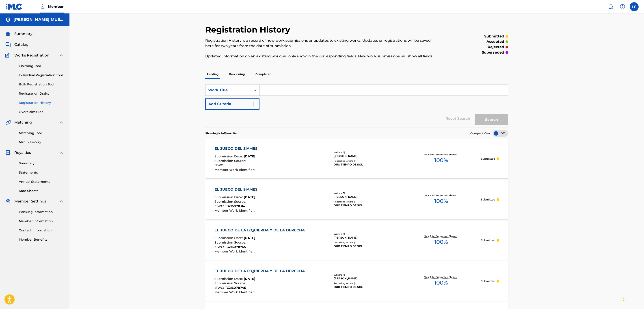  What do you see at coordinates (494, 36) in the screenshot?
I see `p: submitted` at bounding box center [494, 36].